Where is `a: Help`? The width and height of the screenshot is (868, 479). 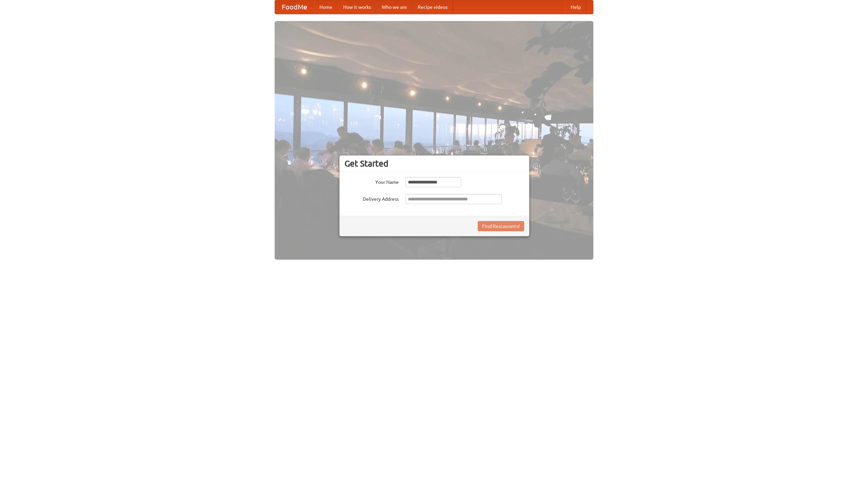
a: Help is located at coordinates (576, 7).